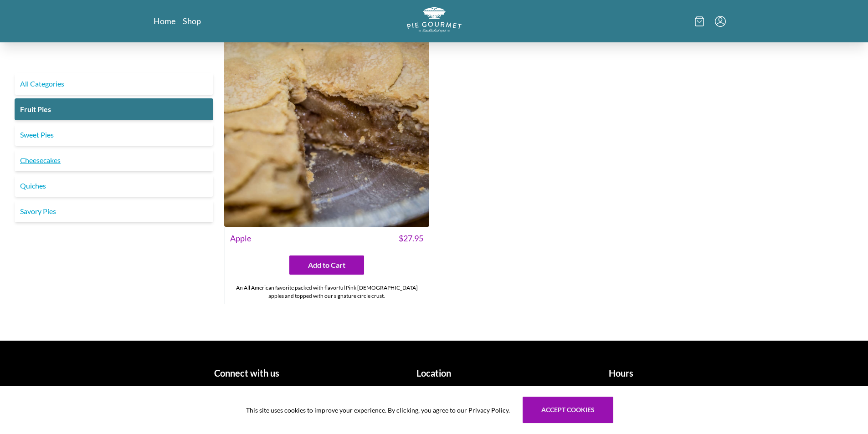 This screenshot has height=434, width=868. I want to click on a: Home, so click(164, 21).